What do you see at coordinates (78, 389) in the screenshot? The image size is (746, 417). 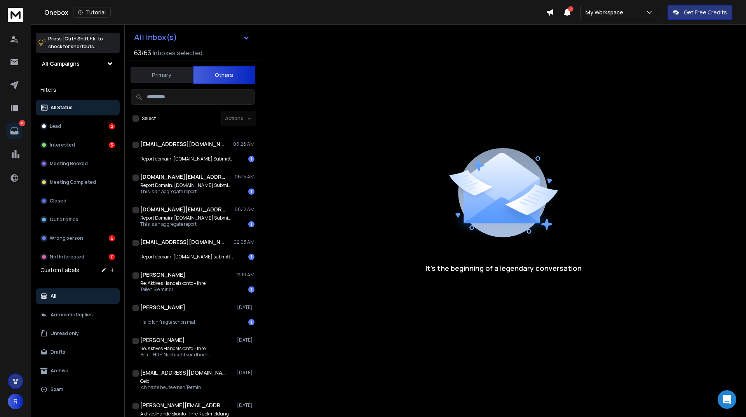 I see `button: Spam` at bounding box center [78, 389].